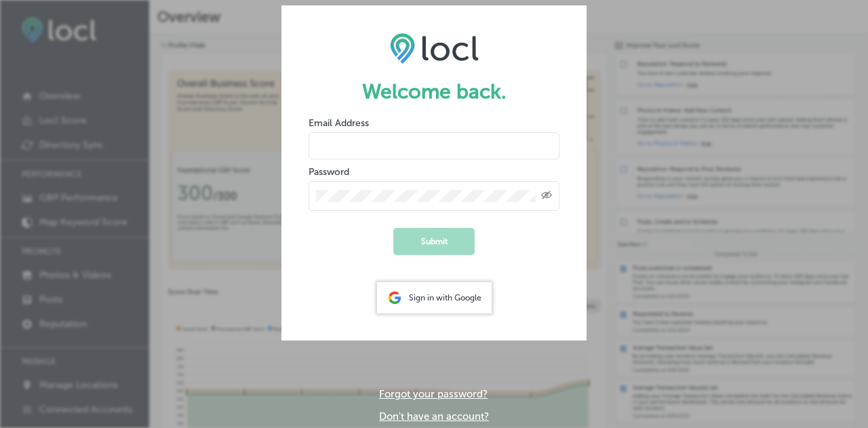 This screenshot has height=428, width=868. I want to click on div: Sign in with Google, so click(434, 298).